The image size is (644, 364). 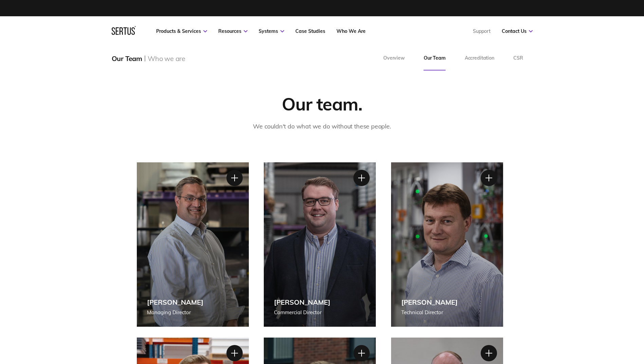 I want to click on div: Managing Director, so click(x=175, y=313).